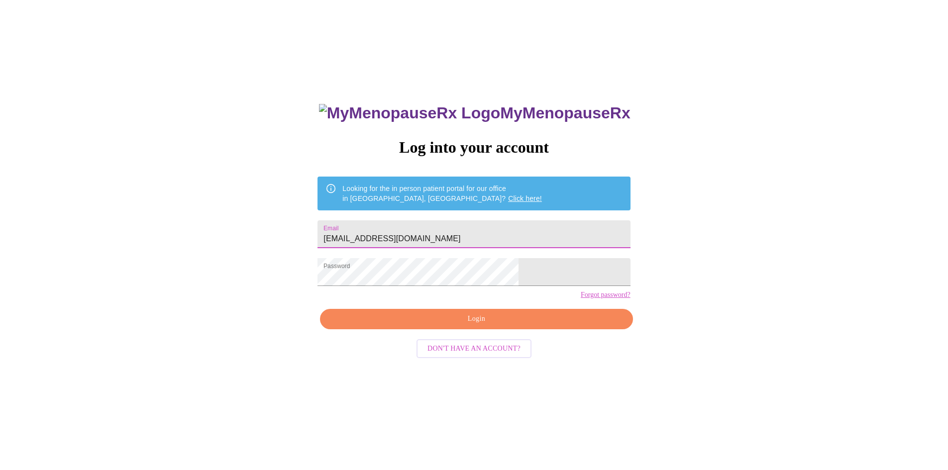 Image resolution: width=948 pixels, height=470 pixels. What do you see at coordinates (474, 349) in the screenshot?
I see `button: Don't have an account?` at bounding box center [474, 349].